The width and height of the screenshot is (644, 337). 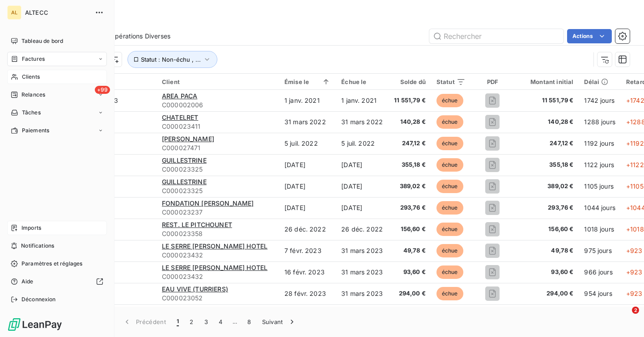 What do you see at coordinates (589, 36) in the screenshot?
I see `button: Actions` at bounding box center [589, 36].